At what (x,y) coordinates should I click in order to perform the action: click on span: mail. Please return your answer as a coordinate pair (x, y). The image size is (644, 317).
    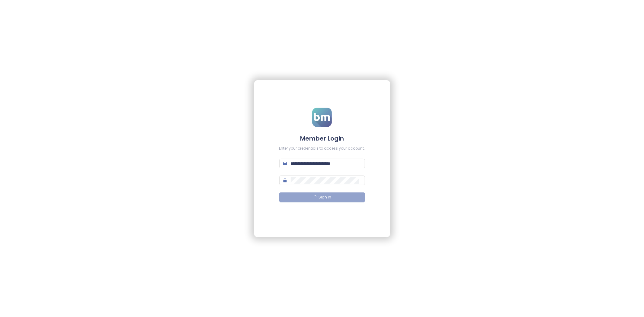
    Looking at the image, I should click on (285, 163).